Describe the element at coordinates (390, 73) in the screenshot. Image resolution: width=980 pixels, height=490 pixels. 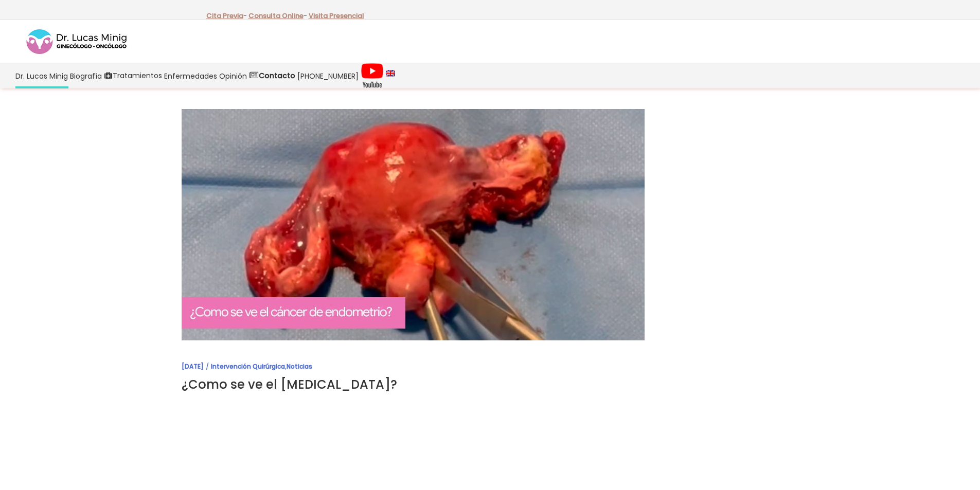
I see `img: language english` at that location.